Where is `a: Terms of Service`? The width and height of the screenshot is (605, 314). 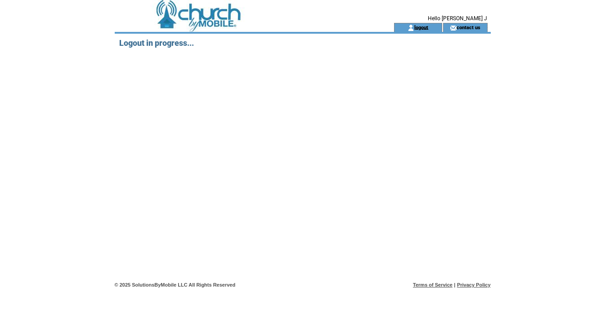 a: Terms of Service is located at coordinates (433, 285).